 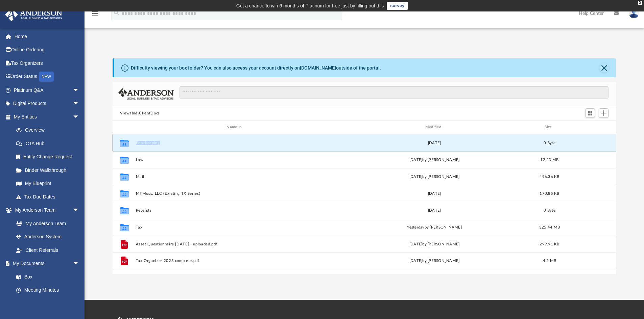 I want to click on button: Mail, so click(x=234, y=176).